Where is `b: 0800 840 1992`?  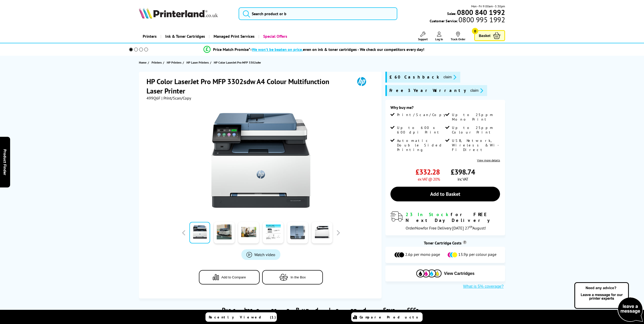
b: 0800 840 1992 is located at coordinates (481, 12).